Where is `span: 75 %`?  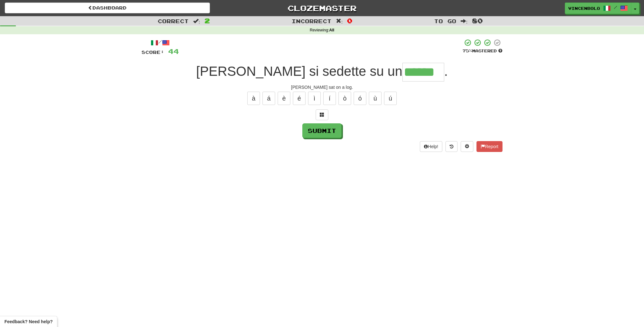
span: 75 % is located at coordinates (468, 50).